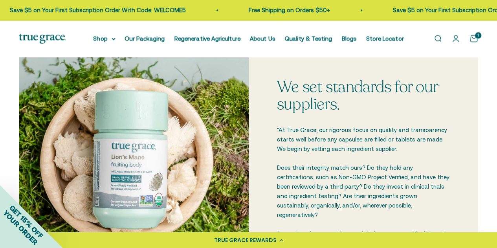  I want to click on div: TRUE GRACE REWARDS, so click(245, 240).